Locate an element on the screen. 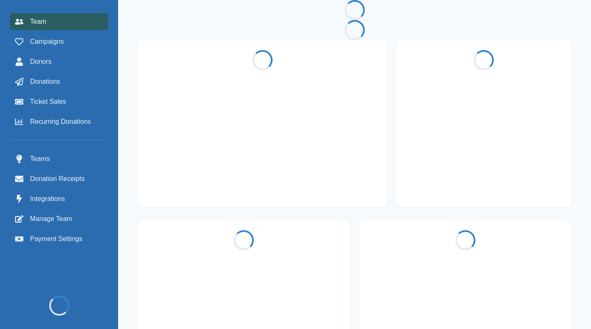  a: Integrations is located at coordinates (59, 199).